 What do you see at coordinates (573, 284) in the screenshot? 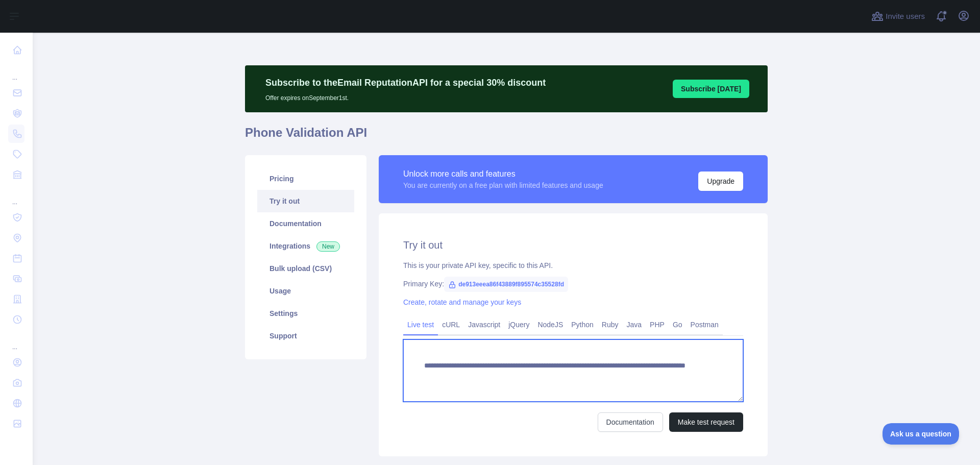
I see `div: Primary Key:` at bounding box center [573, 284].